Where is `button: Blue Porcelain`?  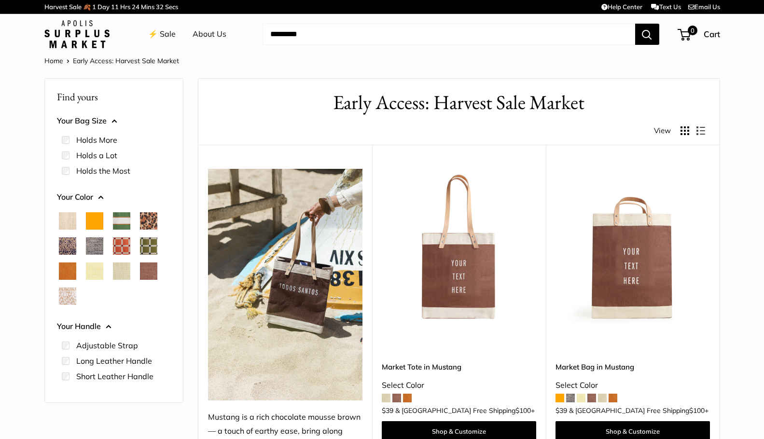
button: Blue Porcelain is located at coordinates (68, 246).